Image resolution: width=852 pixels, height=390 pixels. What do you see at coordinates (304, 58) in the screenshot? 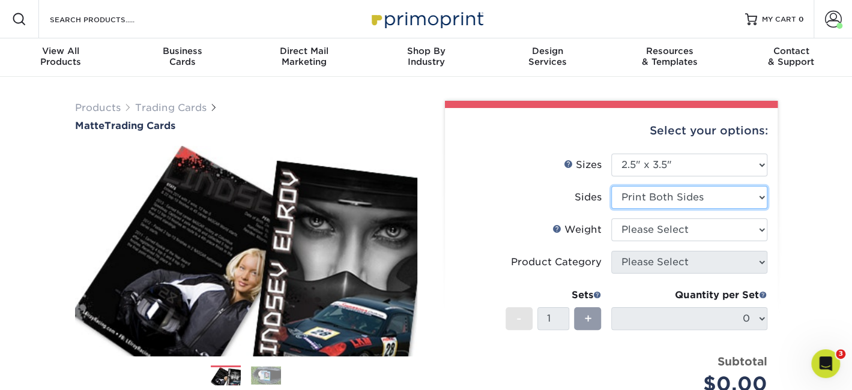
I see `a: Direct MailMarketing` at bounding box center [304, 58].